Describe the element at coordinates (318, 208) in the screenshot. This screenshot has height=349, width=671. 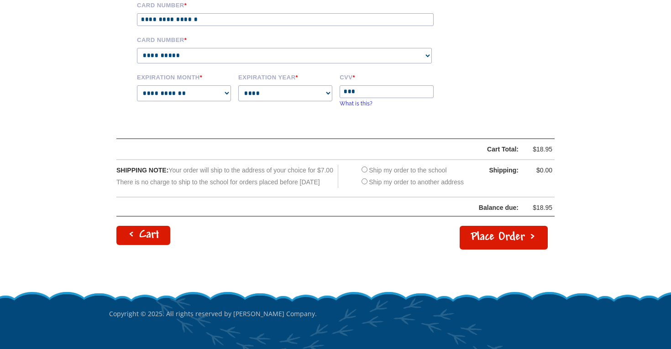
I see `div: Balance due:` at that location.